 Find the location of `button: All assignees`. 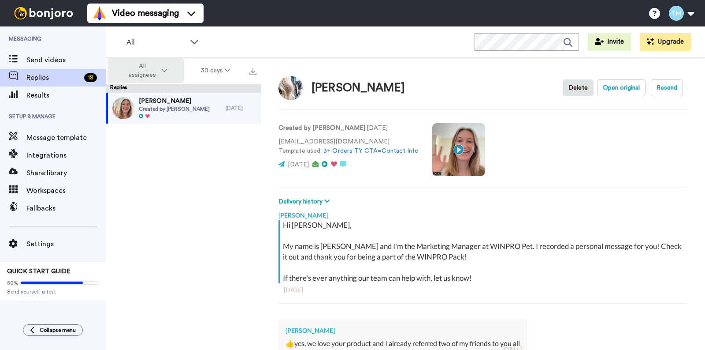

button: All assignees is located at coordinates (146, 71).